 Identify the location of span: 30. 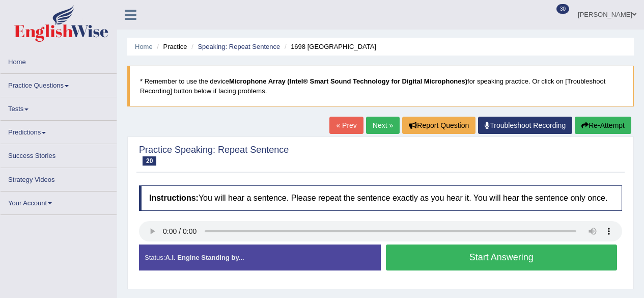
(562, 8).